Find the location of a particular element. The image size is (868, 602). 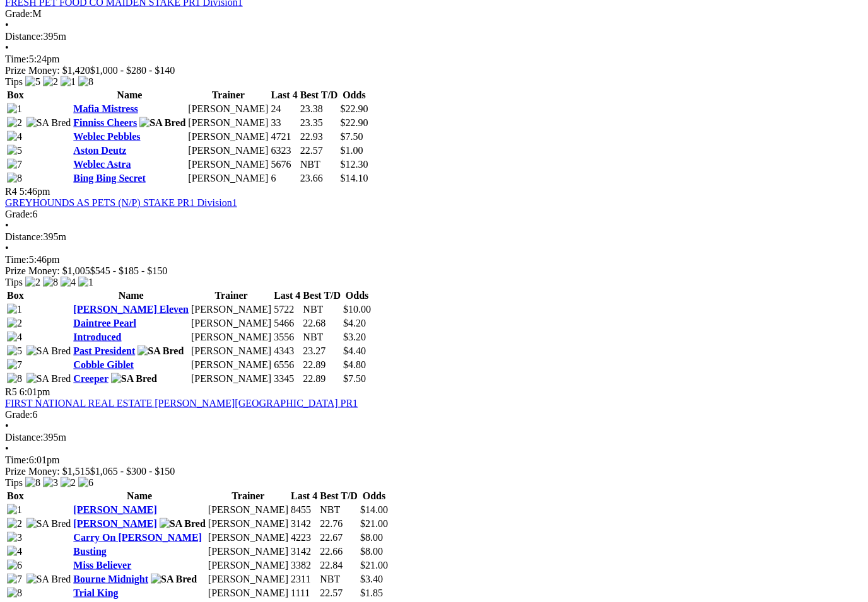

div: M is located at coordinates (434, 14).